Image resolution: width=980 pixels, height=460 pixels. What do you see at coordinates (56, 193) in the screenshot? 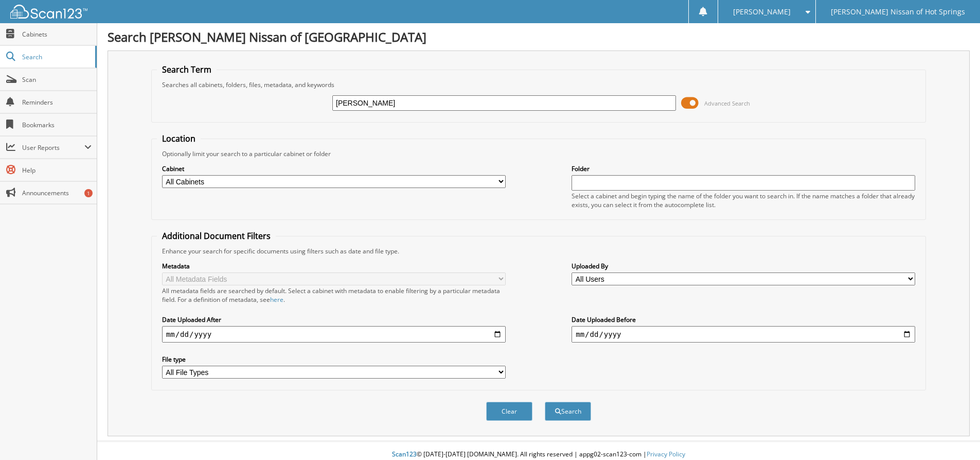
I see `span: Announcements` at bounding box center [56, 193].